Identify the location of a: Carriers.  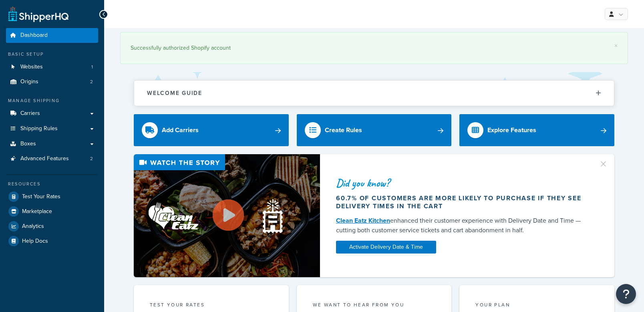
(52, 113).